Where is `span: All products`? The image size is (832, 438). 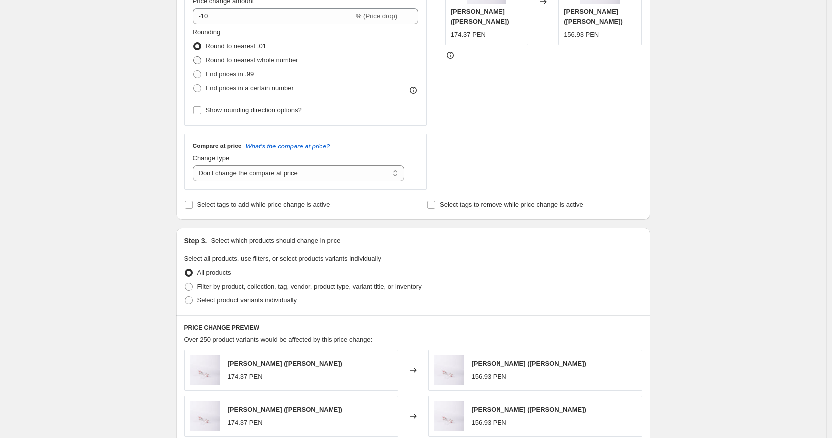 span: All products is located at coordinates (214, 272).